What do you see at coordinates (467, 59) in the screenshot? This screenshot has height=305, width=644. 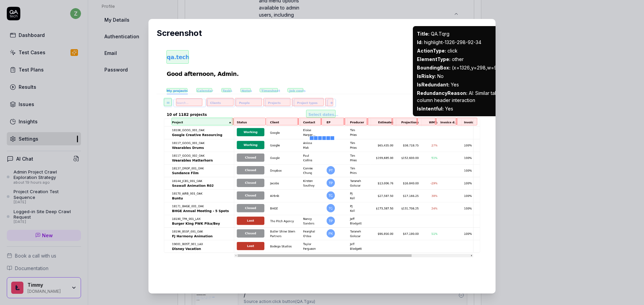 I see `div: other` at bounding box center [467, 59].